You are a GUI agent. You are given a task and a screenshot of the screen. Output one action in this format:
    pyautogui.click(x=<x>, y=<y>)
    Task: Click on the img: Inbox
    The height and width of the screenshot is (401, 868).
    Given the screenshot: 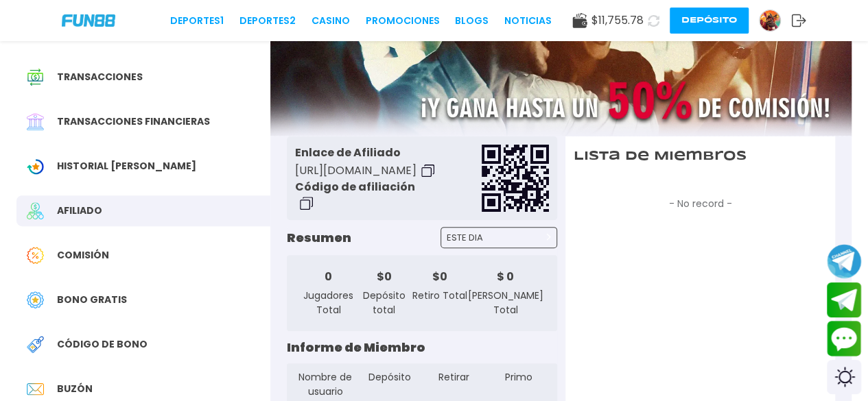 What is the action you would take?
    pyautogui.click(x=35, y=389)
    